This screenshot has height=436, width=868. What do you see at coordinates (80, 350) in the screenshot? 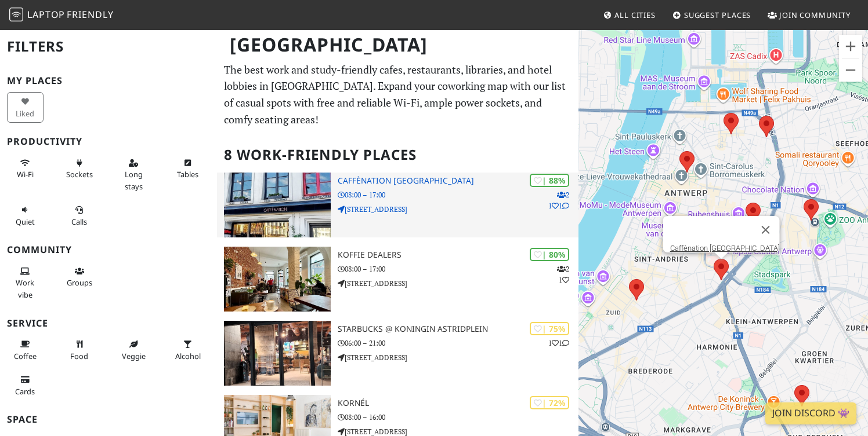
I see `button: Food` at bounding box center [80, 350].